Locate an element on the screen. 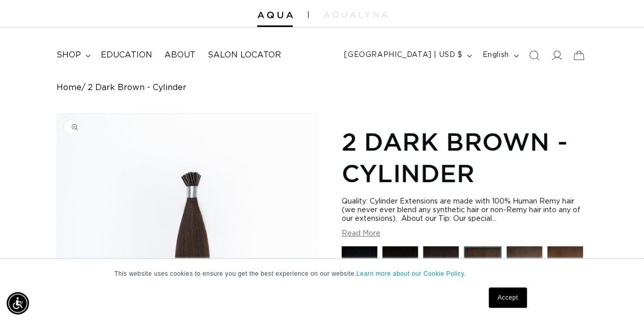  div: Accessibility Menu is located at coordinates (18, 303).